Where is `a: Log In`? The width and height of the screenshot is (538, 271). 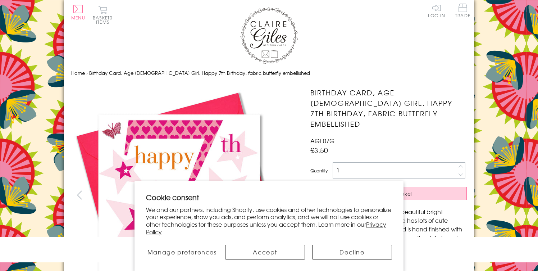 a: Log In is located at coordinates (437, 10).